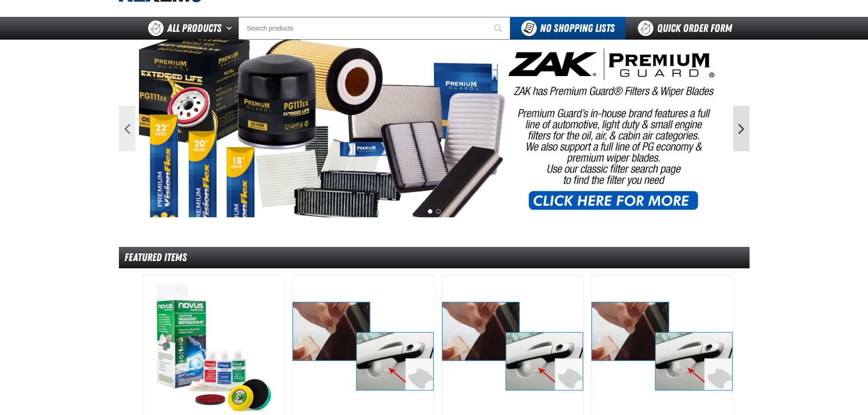 The height and width of the screenshot is (415, 868). I want to click on button: Open All Products pages, so click(231, 28).